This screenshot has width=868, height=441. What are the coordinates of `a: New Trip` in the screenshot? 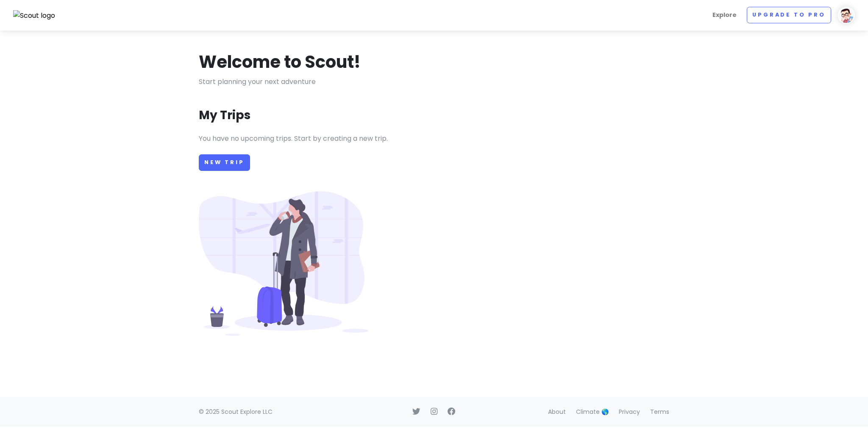 It's located at (224, 163).